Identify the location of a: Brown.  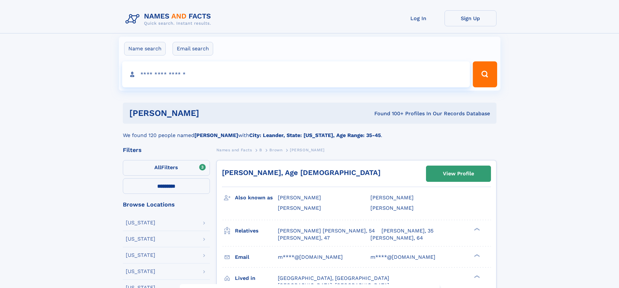
(276, 150).